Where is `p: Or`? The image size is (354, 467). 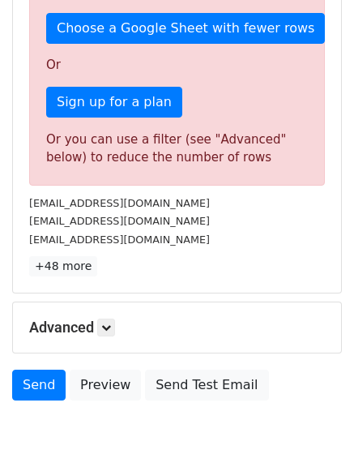 p: Or is located at coordinates (177, 65).